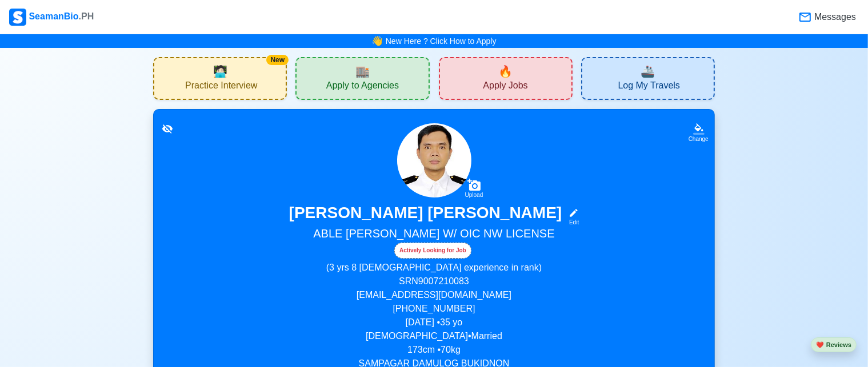 The width and height of the screenshot is (868, 367). Describe the element at coordinates (220, 71) in the screenshot. I see `span: interview` at that location.